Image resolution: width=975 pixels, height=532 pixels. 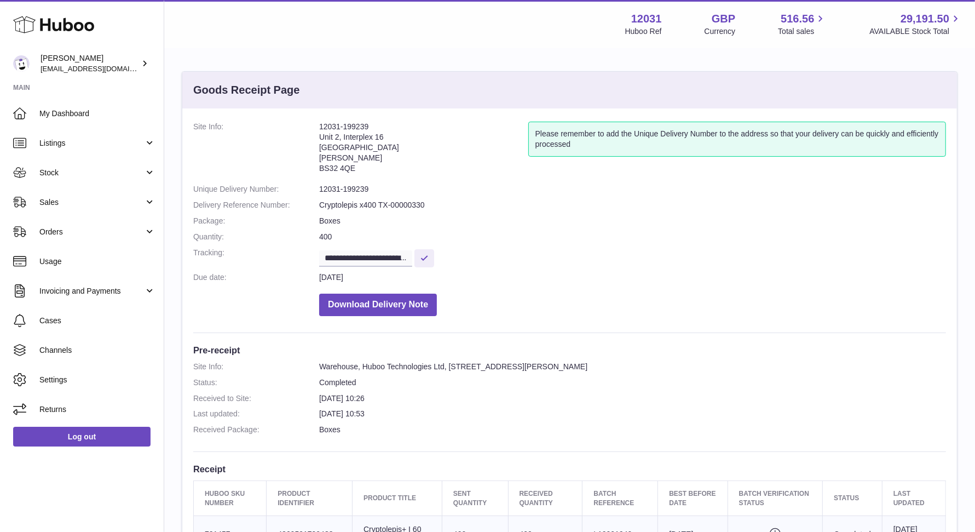 I want to click on img: admin@makewellforyou.com, so click(x=21, y=63).